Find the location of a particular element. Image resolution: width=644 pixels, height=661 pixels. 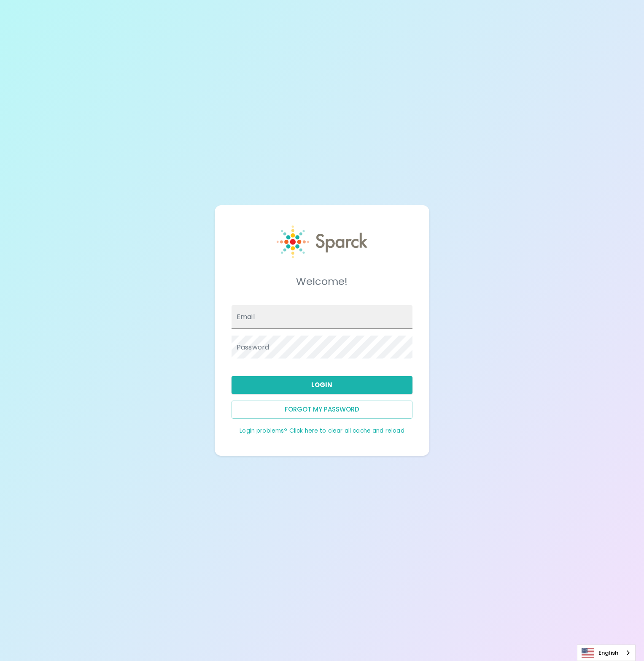

img: Sparck logo is located at coordinates (322, 242).